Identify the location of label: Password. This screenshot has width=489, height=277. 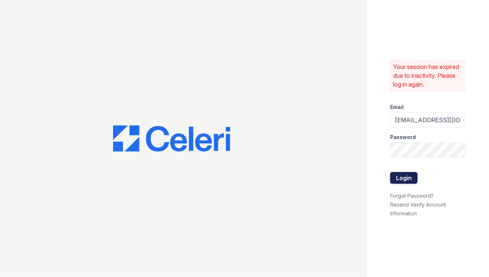
(403, 137).